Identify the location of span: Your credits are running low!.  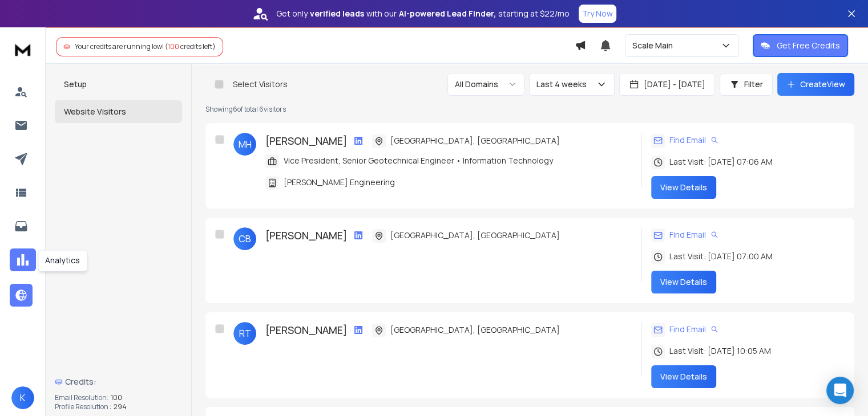
(119, 46).